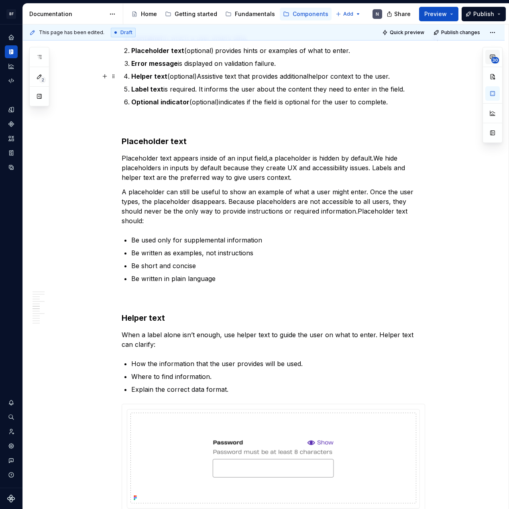 This screenshot has height=509, width=509. What do you see at coordinates (278, 390) in the screenshot?
I see `p: Explain the correct data format.` at bounding box center [278, 390].